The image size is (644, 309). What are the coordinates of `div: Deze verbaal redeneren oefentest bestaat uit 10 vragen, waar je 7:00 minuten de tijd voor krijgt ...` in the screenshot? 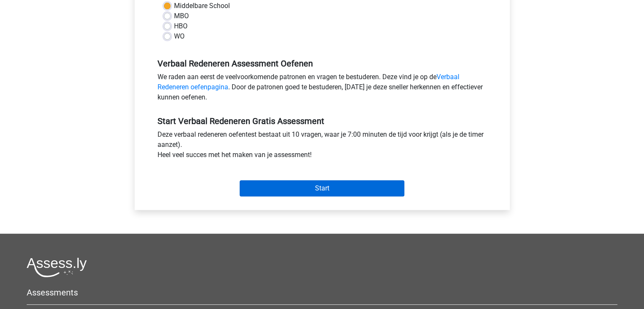 It's located at (322, 147).